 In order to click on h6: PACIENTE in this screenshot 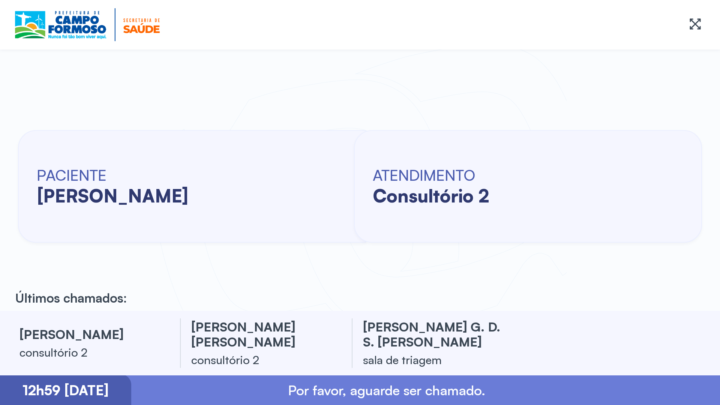, I will do `click(112, 175)`.